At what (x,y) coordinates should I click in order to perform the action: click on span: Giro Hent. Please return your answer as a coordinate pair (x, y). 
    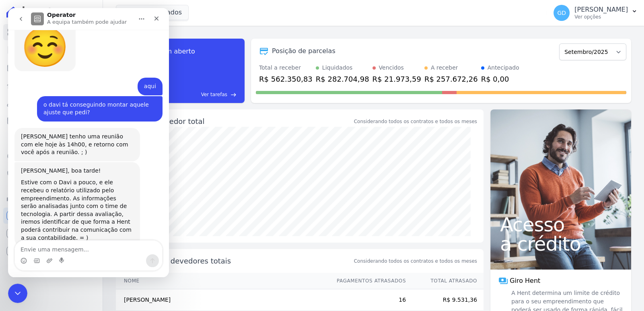
    Looking at the image, I should click on (525, 281).